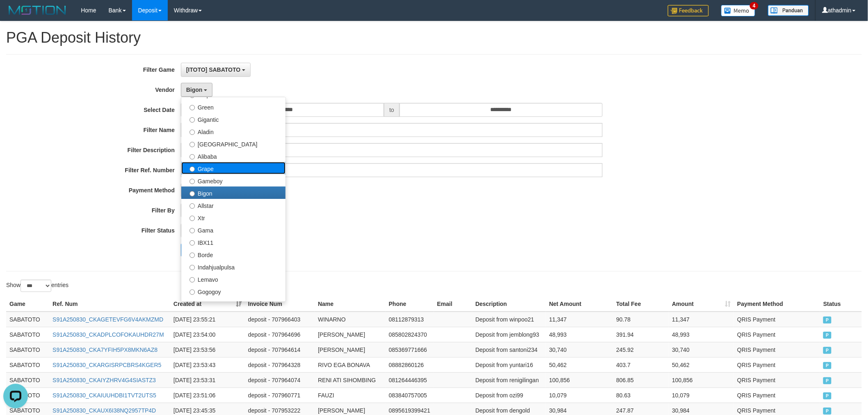  Describe the element at coordinates (642, 320) in the screenshot. I see `td: 90.78` at that location.